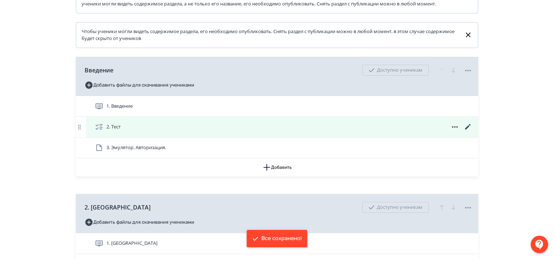  I want to click on div: Чтобы ученики могли видеть содержимое раздела, его необходимо опубликовать. Снять раздел с публик..., so click(270, 35).